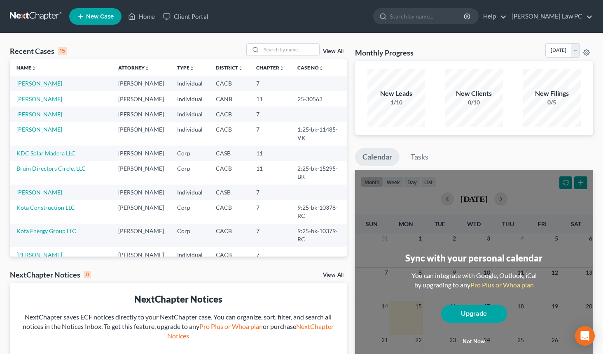  I want to click on a: Districtunfold_more, so click(229, 68).